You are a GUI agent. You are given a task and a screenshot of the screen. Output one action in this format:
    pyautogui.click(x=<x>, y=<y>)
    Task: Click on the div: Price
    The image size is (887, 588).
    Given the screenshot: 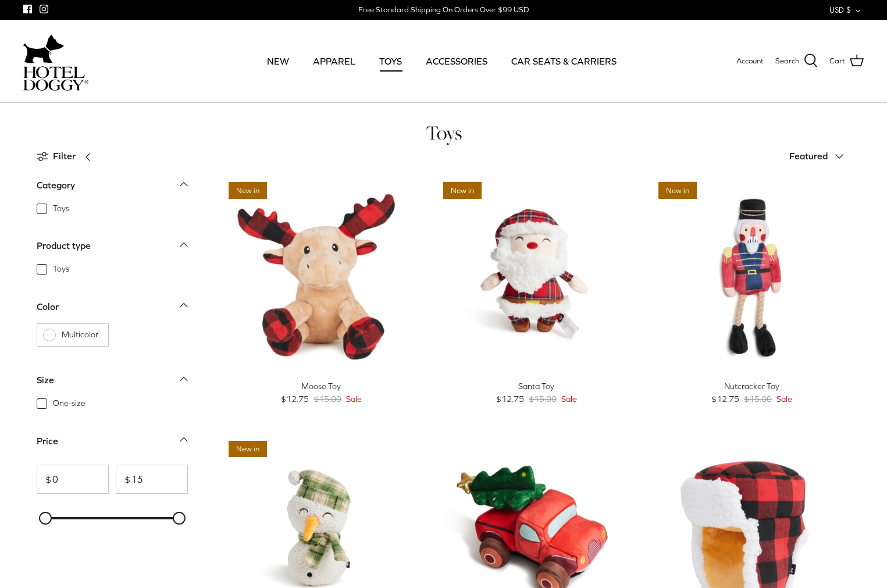 What is the action you would take?
    pyautogui.click(x=47, y=441)
    